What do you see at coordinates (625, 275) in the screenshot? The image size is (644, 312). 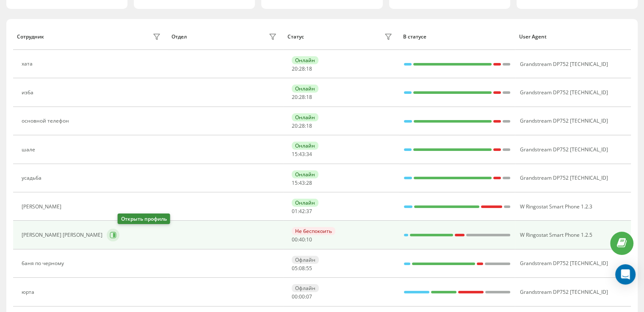 I see `div: Open Intercom Messenger` at bounding box center [625, 275].